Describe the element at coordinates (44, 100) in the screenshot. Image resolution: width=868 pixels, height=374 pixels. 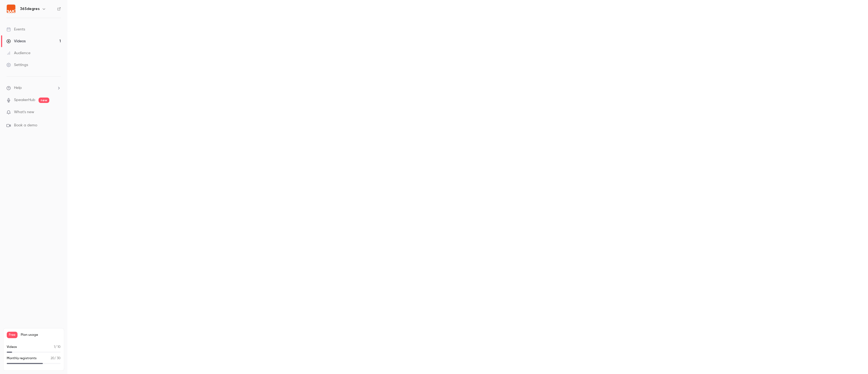
I see `span: new` at that location.